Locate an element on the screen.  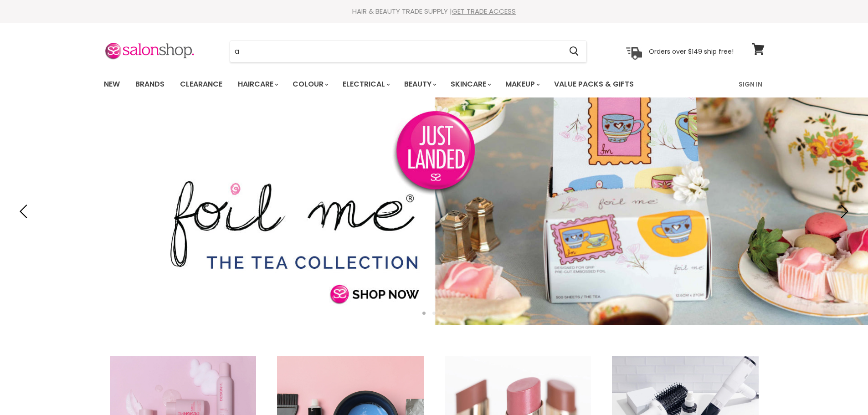
a: Brands is located at coordinates (150, 84).